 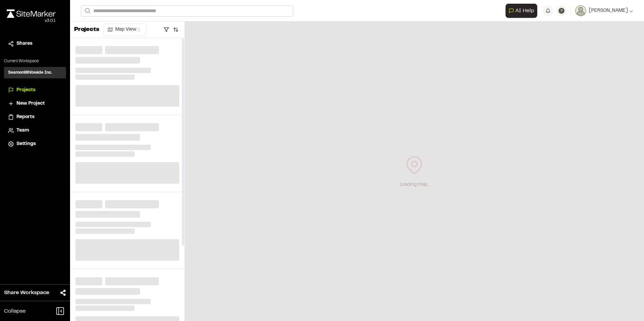 I want to click on span: Shares, so click(x=24, y=44).